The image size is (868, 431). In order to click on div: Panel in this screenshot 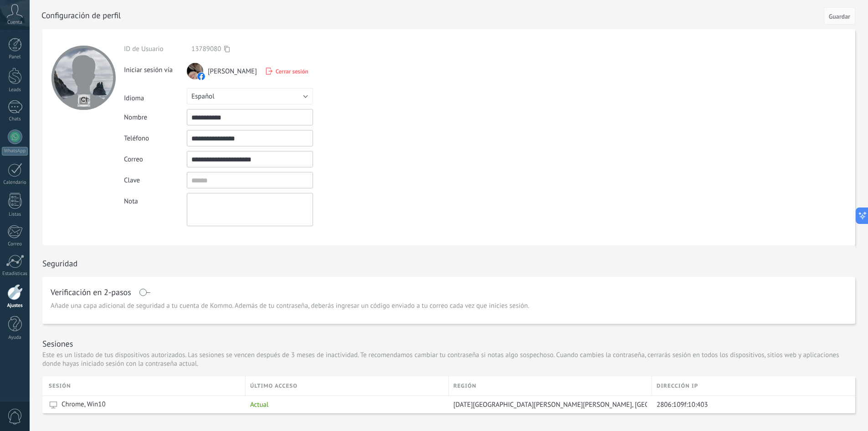, I will do `click(15, 57)`.